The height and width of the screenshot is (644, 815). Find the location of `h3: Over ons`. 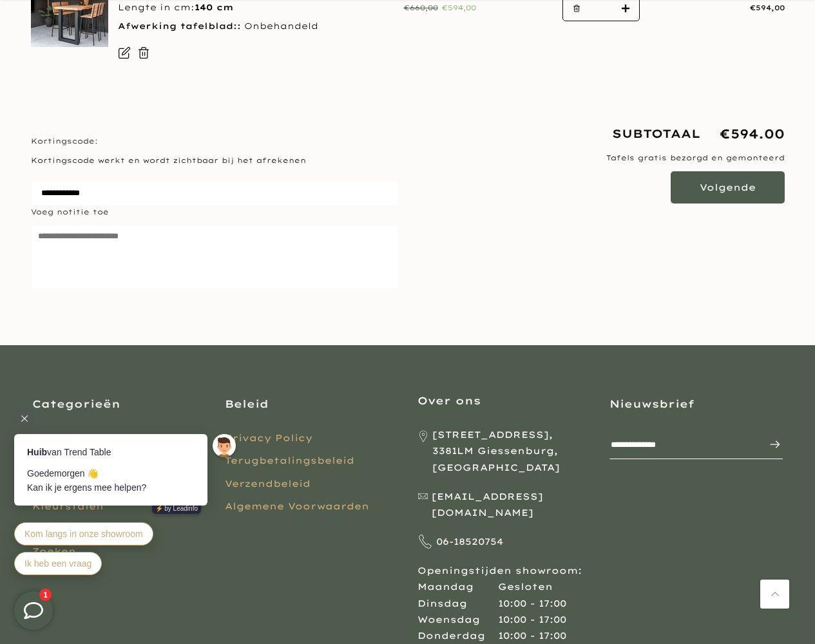

h3: Over ons is located at coordinates (504, 400).